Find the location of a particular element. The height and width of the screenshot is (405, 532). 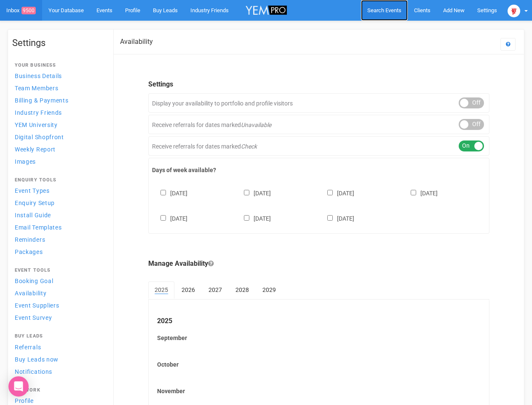

a: Buy Leads now is located at coordinates (58, 359).